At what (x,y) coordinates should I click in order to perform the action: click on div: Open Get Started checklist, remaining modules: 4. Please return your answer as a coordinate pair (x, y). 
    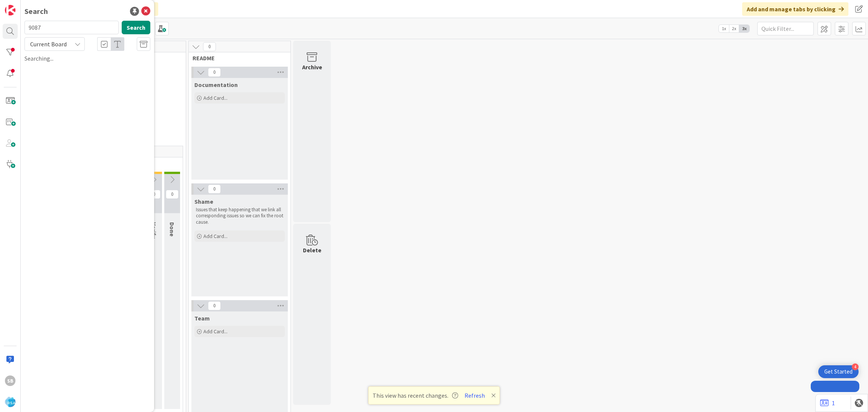
    Looking at the image, I should click on (838, 372).